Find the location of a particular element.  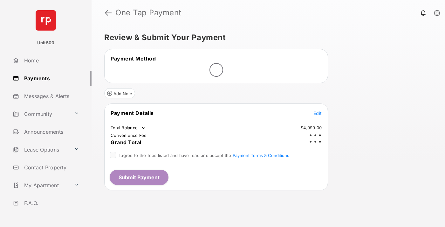

button: I agree to the fees listed and have read and accept the is located at coordinates (261, 155).